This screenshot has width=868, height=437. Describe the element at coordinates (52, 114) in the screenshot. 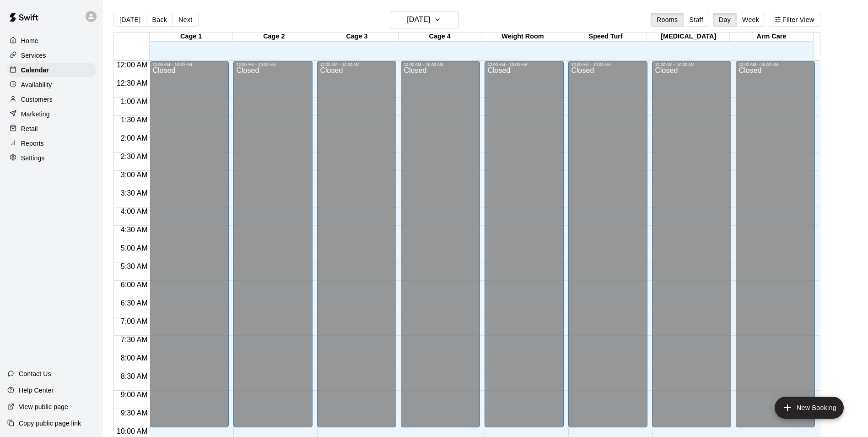

I see `div: Marketing` at that location.